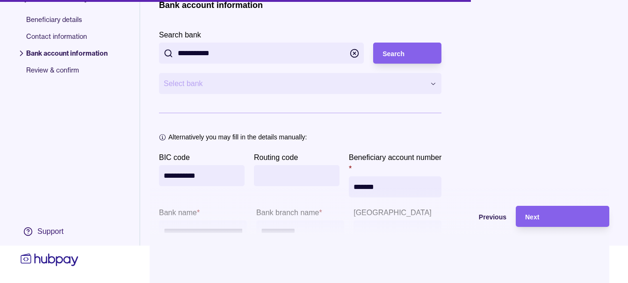  Describe the element at coordinates (395, 163) in the screenshot. I see `label: Beneficiary account number` at that location.